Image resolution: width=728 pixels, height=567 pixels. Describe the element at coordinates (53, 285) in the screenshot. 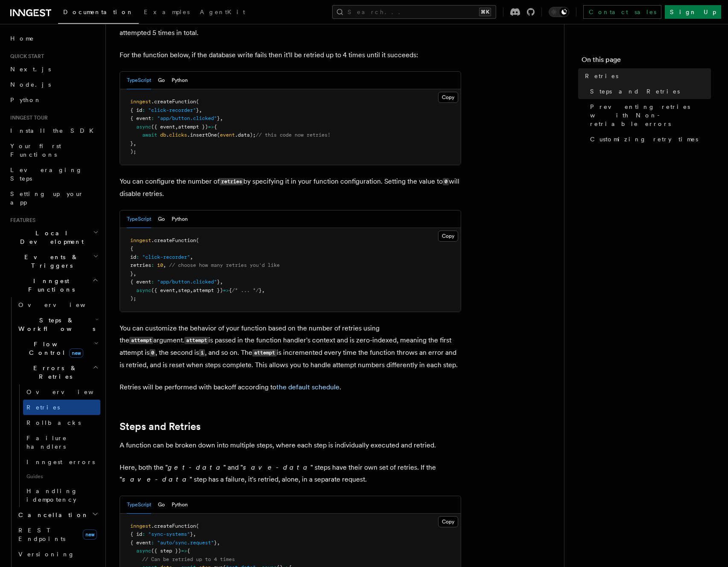

I see `button: Inngest Functions` at that location.